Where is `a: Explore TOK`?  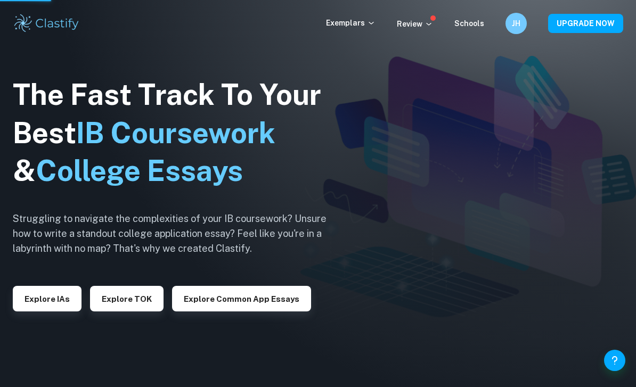
a: Explore TOK is located at coordinates (127, 298).